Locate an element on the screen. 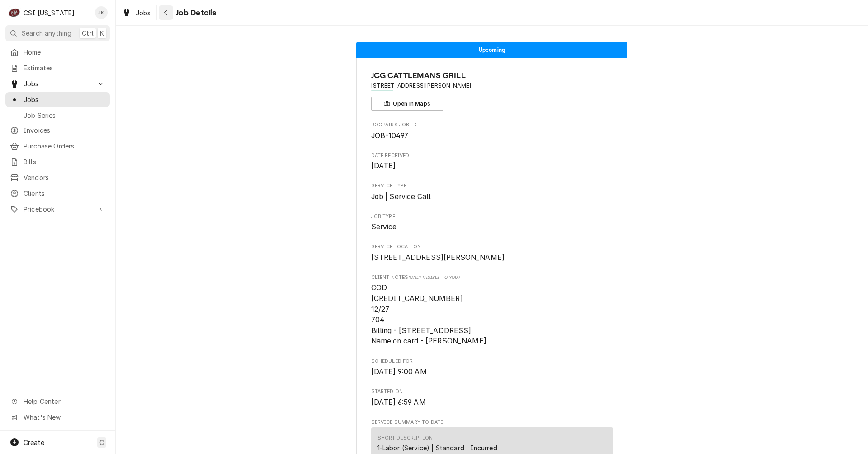  div: Roopairs Job ID is located at coordinates (492, 131).